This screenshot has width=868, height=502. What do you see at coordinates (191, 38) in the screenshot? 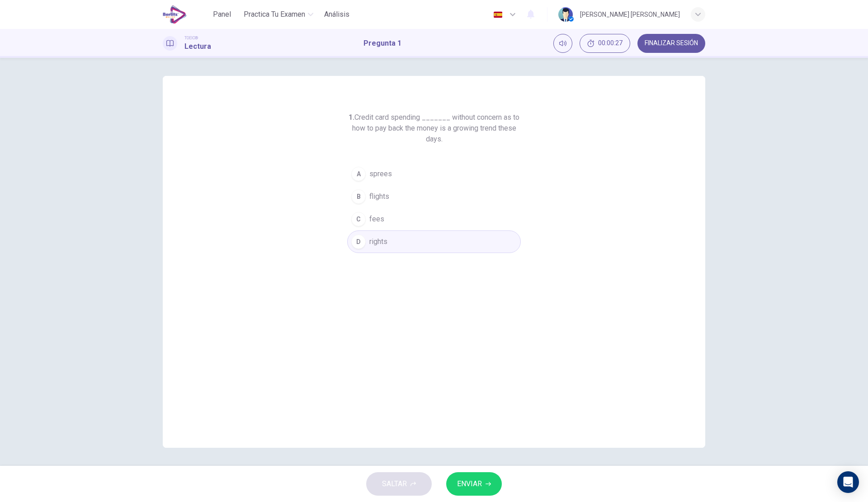
I see `span: TOEIC®` at bounding box center [191, 38].